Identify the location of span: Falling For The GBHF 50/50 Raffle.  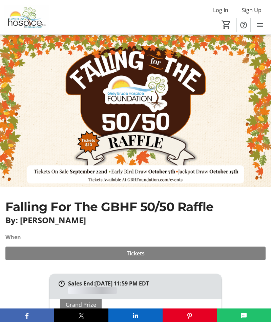
(109, 207).